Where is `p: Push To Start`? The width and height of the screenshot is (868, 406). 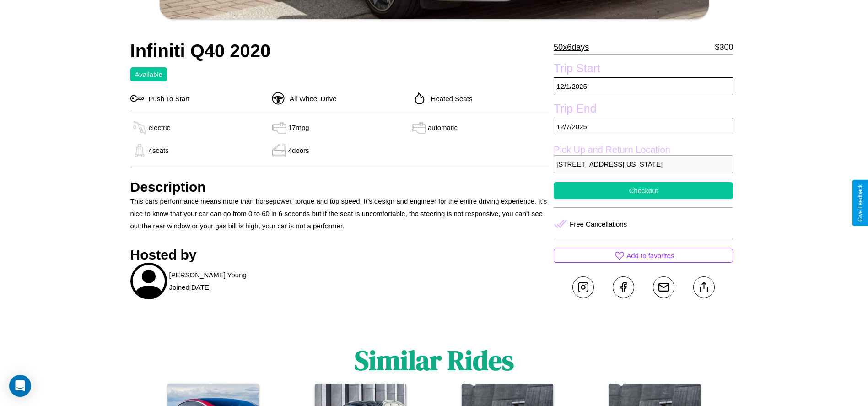
p: Push To Start is located at coordinates (167, 99).